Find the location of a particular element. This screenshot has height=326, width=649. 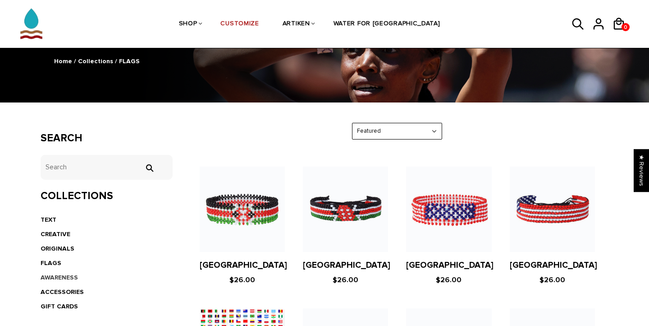

span: 0 is located at coordinates (626, 27).